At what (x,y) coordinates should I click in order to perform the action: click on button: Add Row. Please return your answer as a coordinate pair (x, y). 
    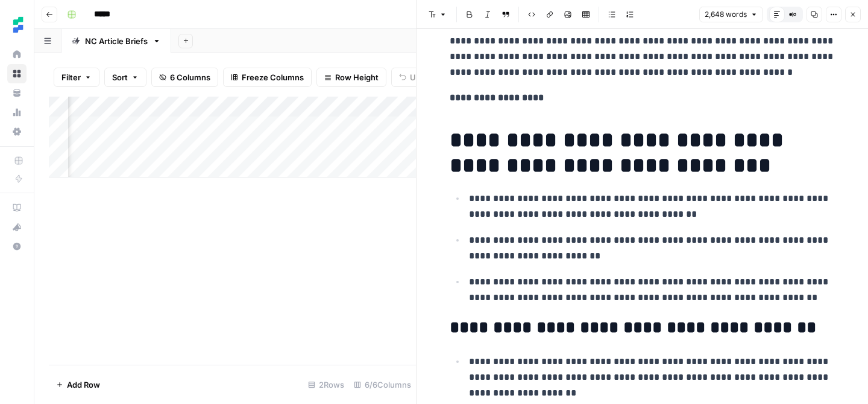
    Looking at the image, I should click on (78, 384).